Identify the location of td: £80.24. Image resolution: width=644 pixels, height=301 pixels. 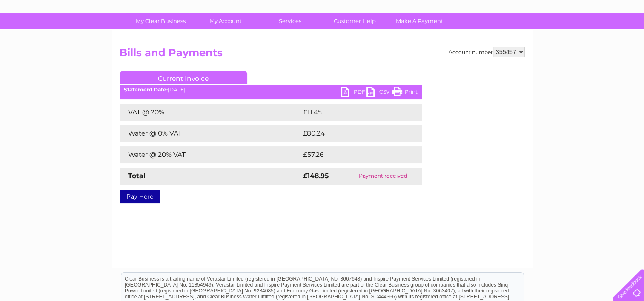
(353, 134).